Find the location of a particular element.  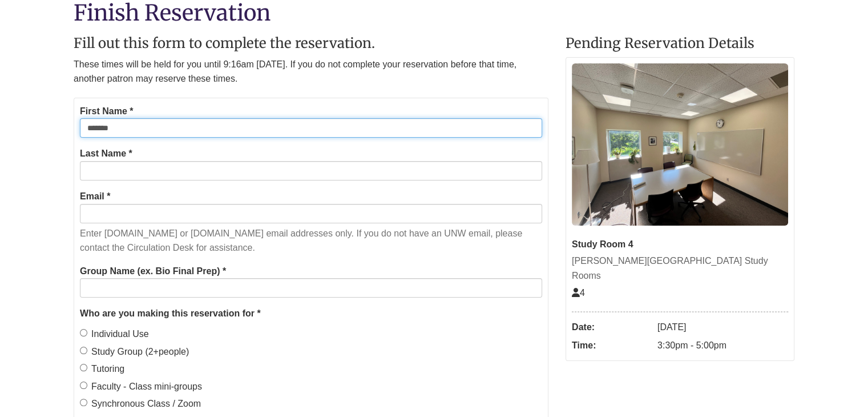

input: Faculty - Class mini-groups is located at coordinates (83, 385).